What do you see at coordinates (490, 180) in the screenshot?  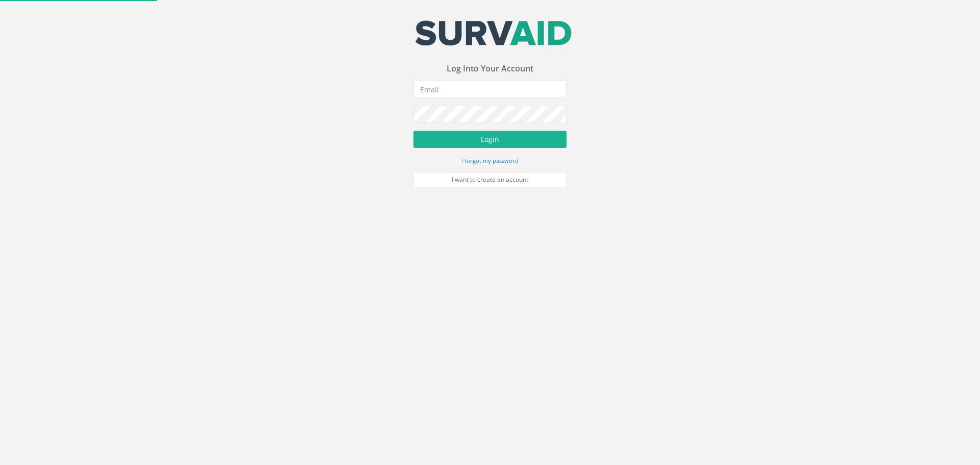 I see `a: I want to create an account` at bounding box center [490, 180].